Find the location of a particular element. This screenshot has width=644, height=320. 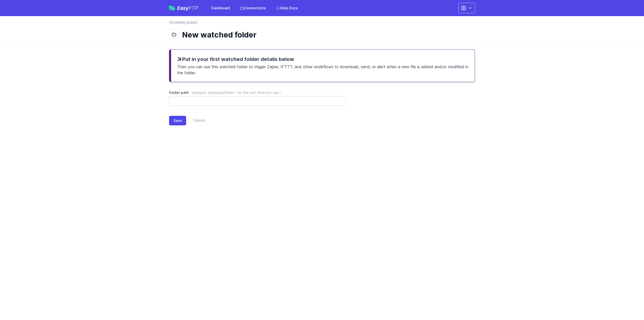

a: Connections is located at coordinates (253, 8).